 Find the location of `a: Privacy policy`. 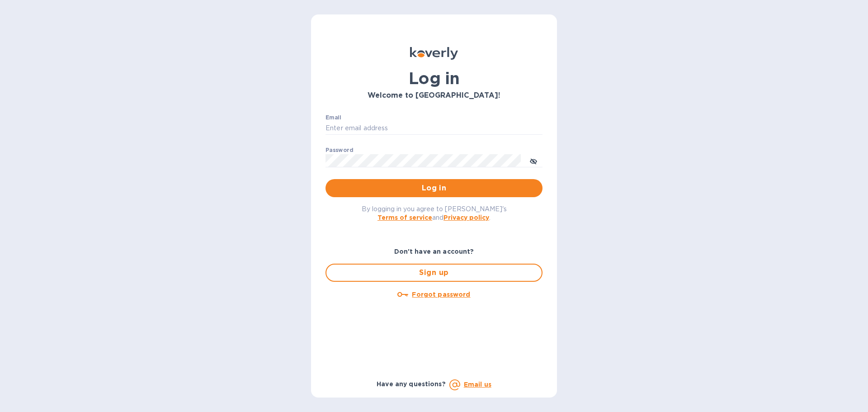

a: Privacy policy is located at coordinates (466, 218).